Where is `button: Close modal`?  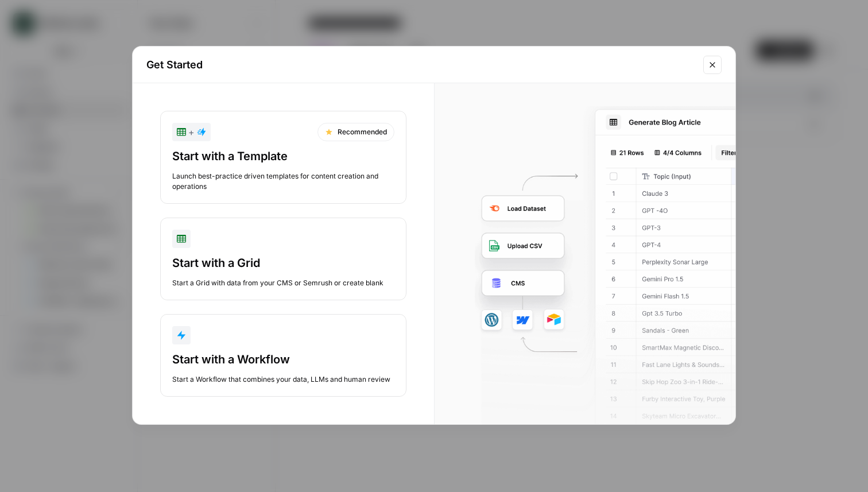 button: Close modal is located at coordinates (712, 65).